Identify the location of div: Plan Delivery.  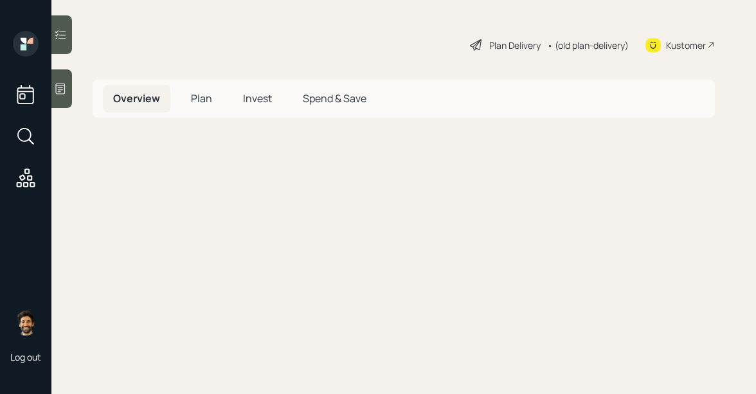
(515, 45).